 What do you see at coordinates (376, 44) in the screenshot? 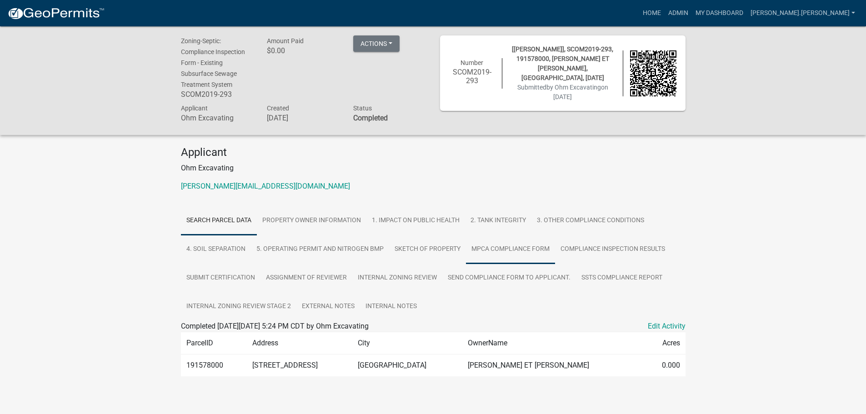
I see `button: Actions` at bounding box center [376, 44].